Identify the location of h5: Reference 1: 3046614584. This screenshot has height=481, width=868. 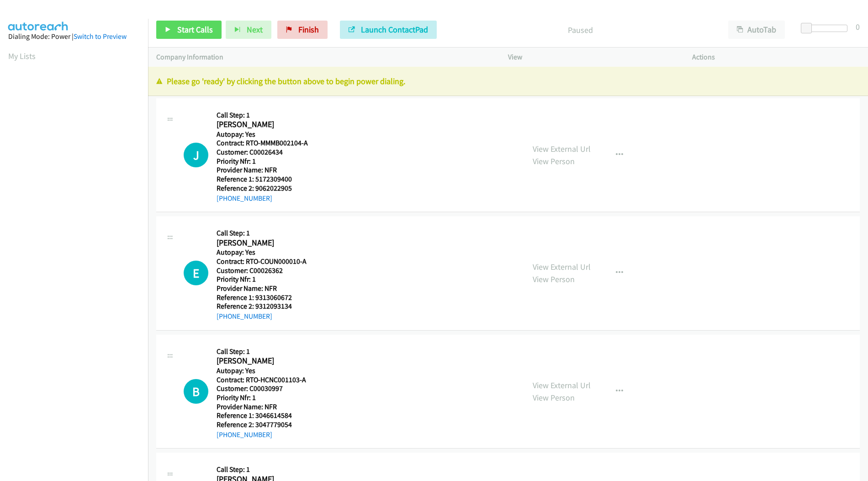
(262, 416).